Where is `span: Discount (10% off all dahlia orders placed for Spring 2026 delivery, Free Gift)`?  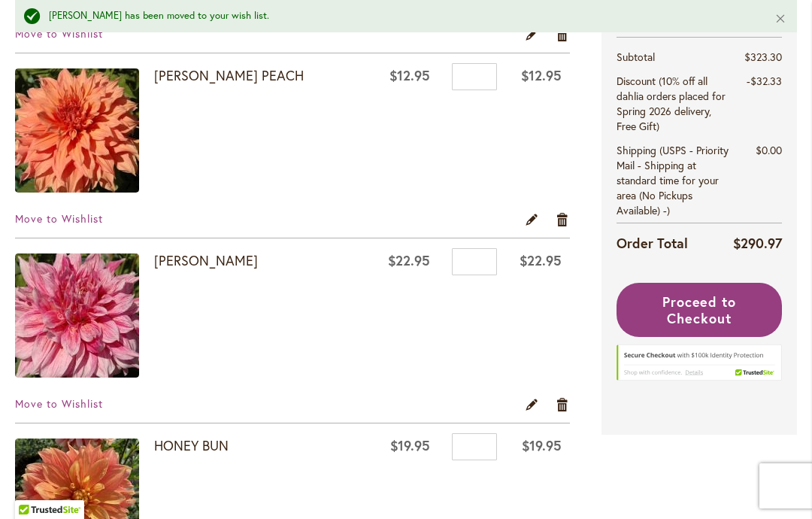 span: Discount (10% off all dahlia orders placed for Spring 2026 delivery, Free Gift) is located at coordinates (670, 103).